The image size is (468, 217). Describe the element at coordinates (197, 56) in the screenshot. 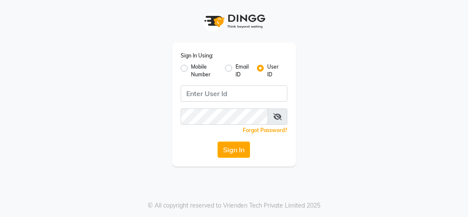

I see `label: Sign In Using:` at that location.